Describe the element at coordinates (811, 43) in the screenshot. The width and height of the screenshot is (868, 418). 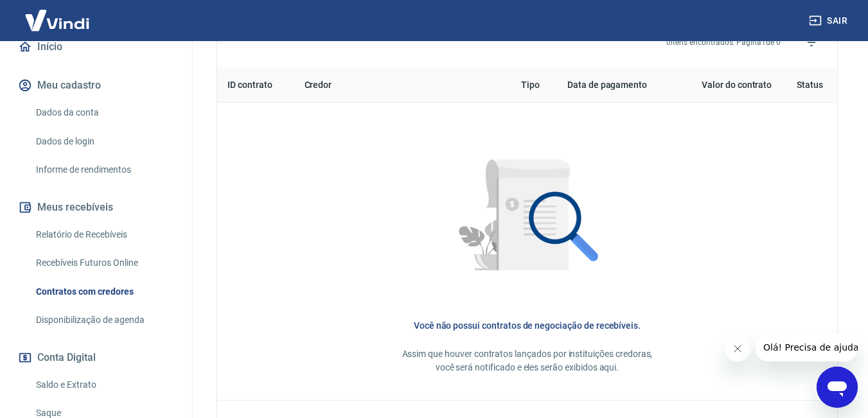
I see `span: Filtros` at that location.